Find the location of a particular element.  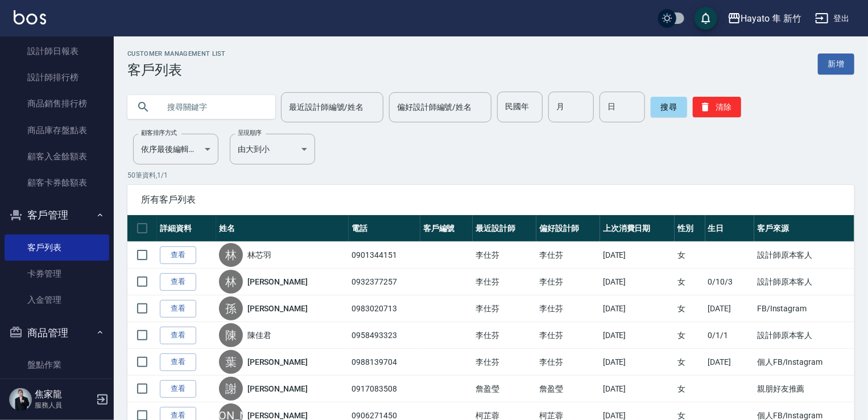

th: 性別 is located at coordinates (689, 228).